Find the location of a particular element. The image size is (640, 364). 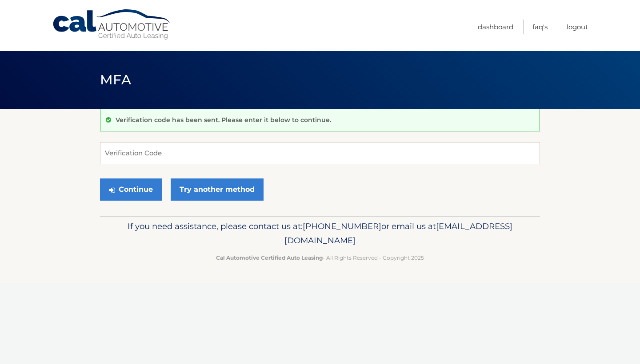

a: Dashboard is located at coordinates (495, 27).